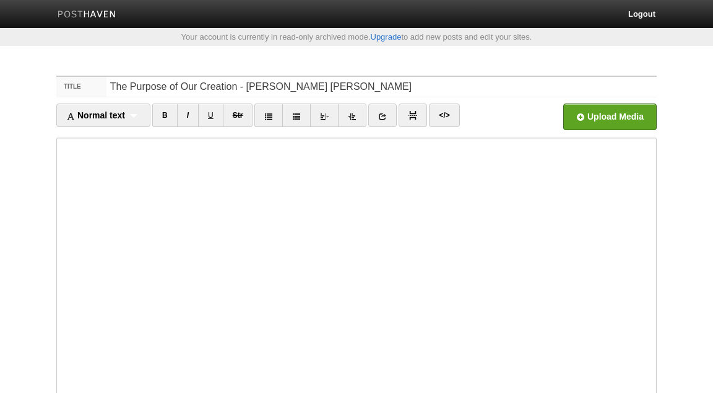 This screenshot has width=713, height=393. I want to click on img: Posthaven-bar, so click(87, 15).